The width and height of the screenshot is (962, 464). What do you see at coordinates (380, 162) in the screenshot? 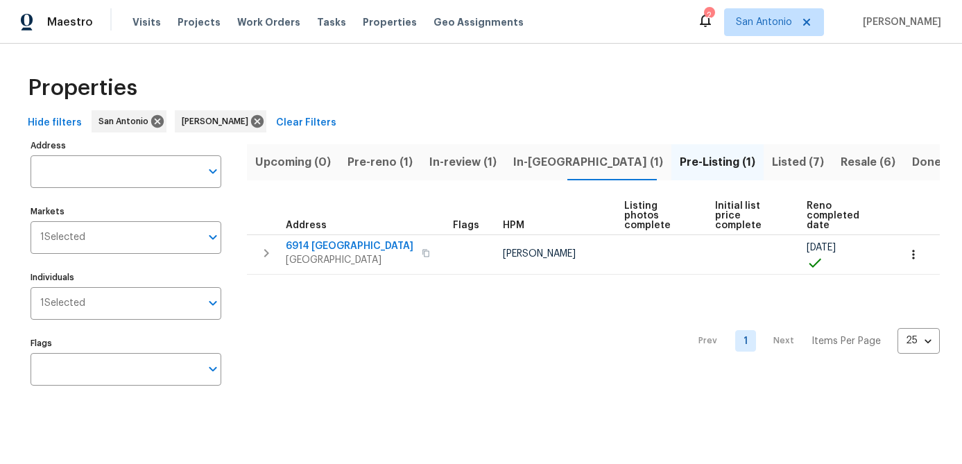
I see `span: Pre-reno (1)` at bounding box center [380, 162].